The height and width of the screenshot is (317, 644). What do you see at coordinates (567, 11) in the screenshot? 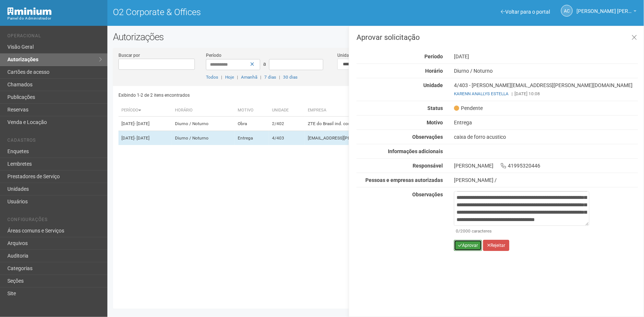
I see `a: AC` at bounding box center [567, 11].